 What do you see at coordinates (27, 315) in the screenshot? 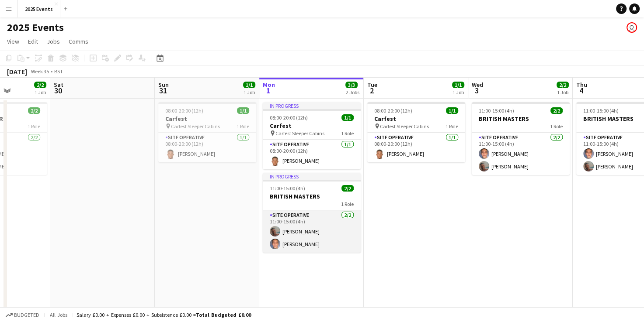
I see `span: Budgeted` at bounding box center [27, 315].